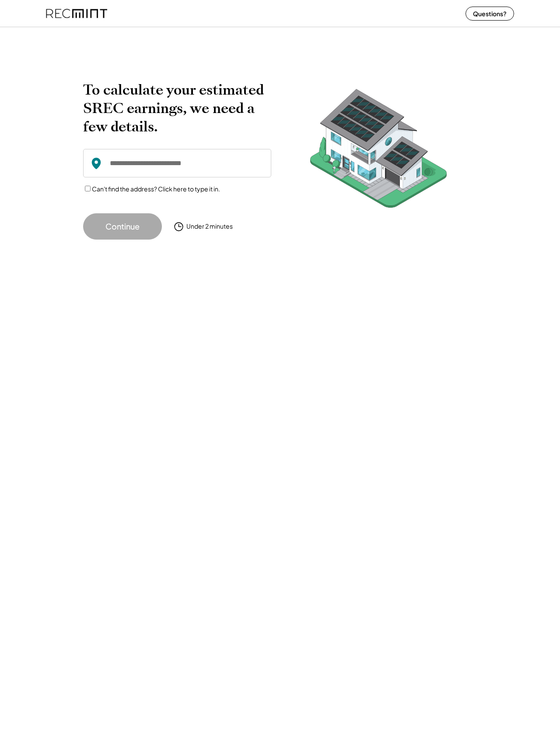 This screenshot has height=756, width=560. I want to click on button: Continue, so click(122, 227).